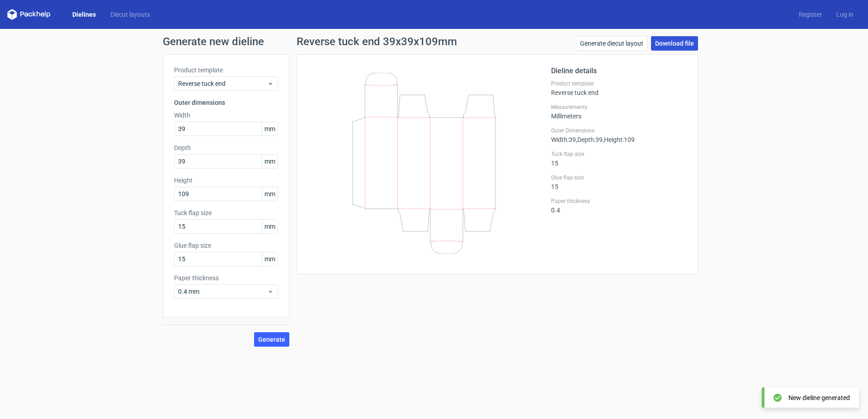 This screenshot has width=868, height=419. What do you see at coordinates (845, 14) in the screenshot?
I see `a: Log in` at bounding box center [845, 14].